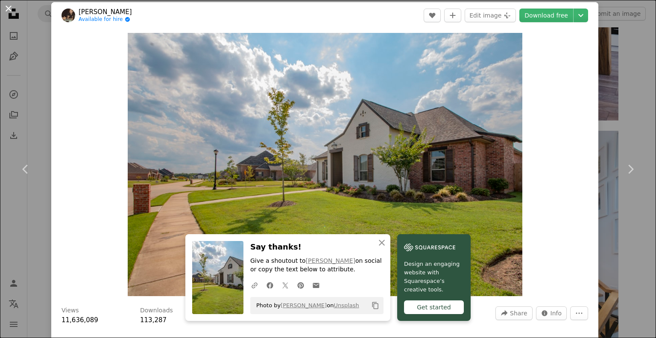 This screenshot has width=656, height=338. I want to click on a: Share on Pinterest, so click(301, 285).